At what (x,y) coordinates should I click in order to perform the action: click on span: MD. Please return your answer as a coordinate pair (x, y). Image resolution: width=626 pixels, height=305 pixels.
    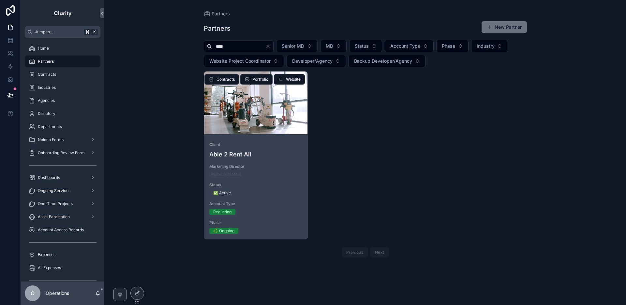
    Looking at the image, I should click on (329, 46).